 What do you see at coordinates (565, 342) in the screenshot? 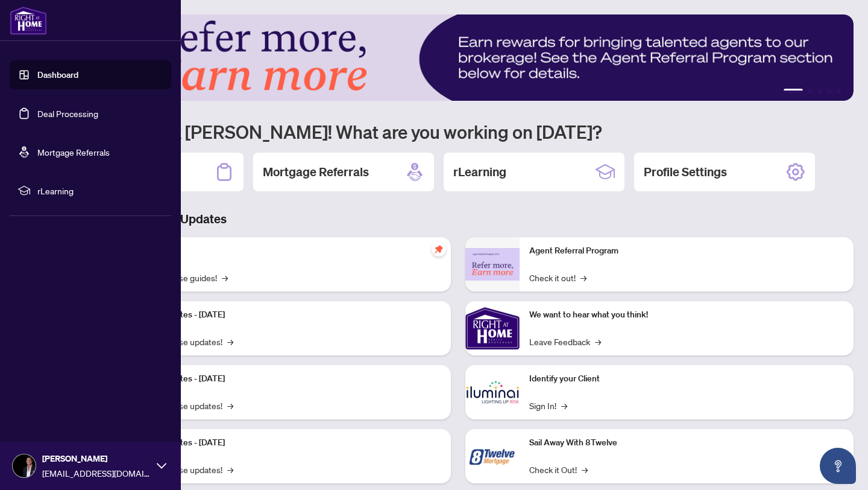
I see `a: Leave Feedback→` at bounding box center [565, 342].